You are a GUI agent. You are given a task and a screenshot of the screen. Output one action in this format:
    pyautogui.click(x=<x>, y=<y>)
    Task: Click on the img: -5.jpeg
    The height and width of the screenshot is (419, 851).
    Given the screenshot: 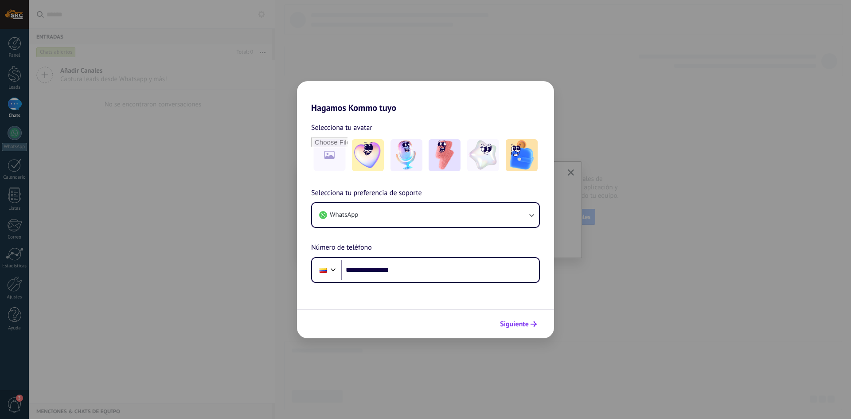 What is the action you would take?
    pyautogui.click(x=521, y=155)
    